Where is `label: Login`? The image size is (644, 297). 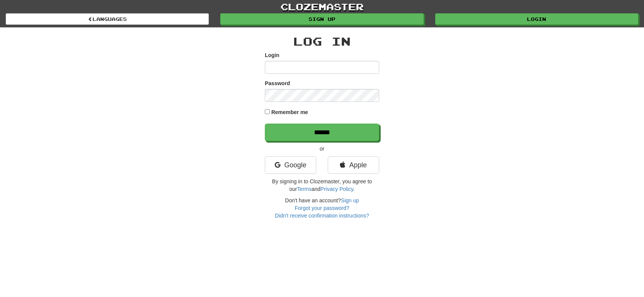 label: Login is located at coordinates (272, 55).